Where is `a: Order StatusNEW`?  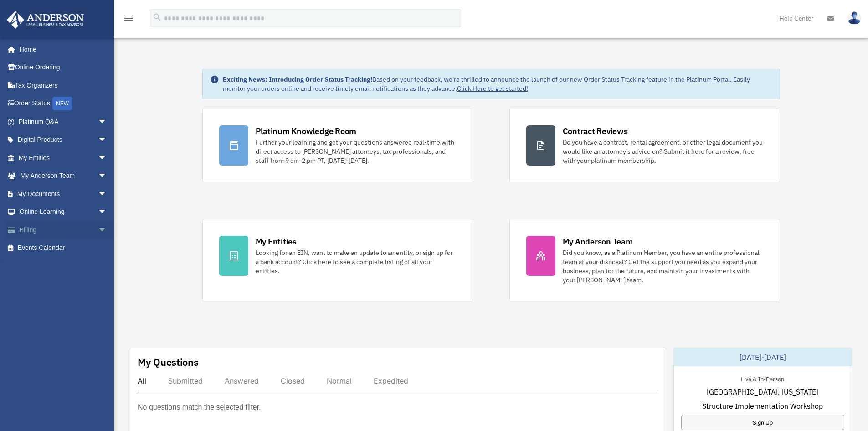
a: Order StatusNEW is located at coordinates (63, 103).